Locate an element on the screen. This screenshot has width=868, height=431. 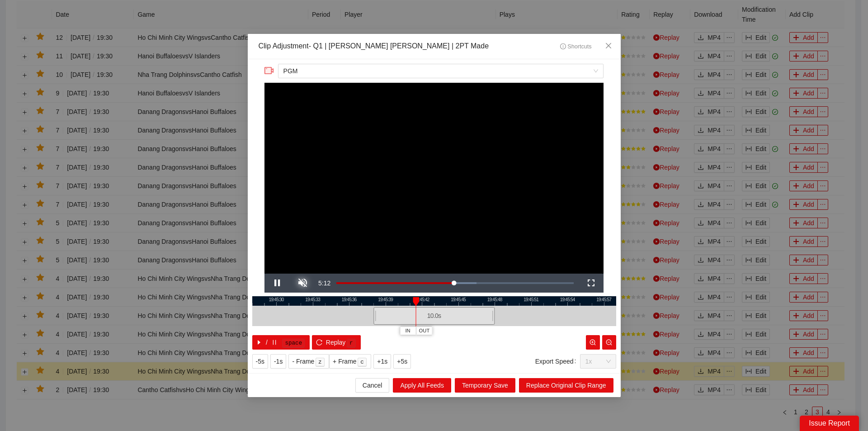
div: Issue Report is located at coordinates (829, 423).